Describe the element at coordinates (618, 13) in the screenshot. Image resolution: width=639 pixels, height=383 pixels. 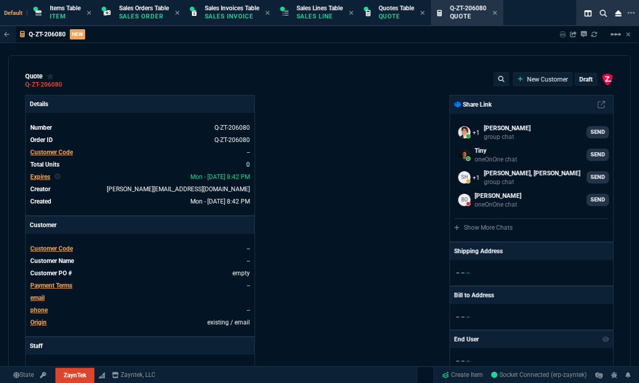
I see `nx-icon: Close Workbench` at that location.